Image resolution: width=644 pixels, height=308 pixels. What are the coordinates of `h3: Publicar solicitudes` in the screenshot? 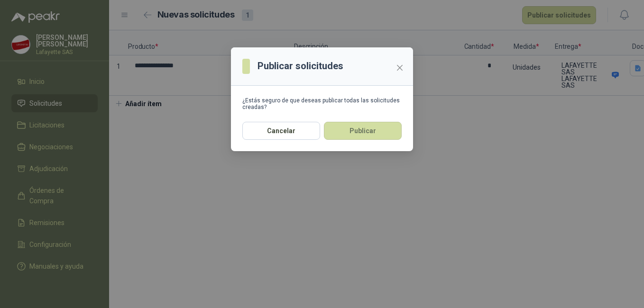 It's located at (300, 66).